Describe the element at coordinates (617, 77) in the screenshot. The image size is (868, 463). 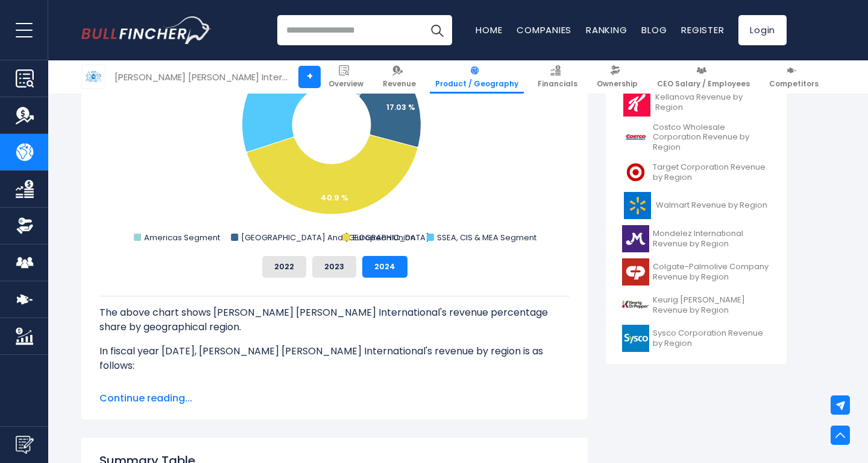
I see `a: Ownership` at that location.